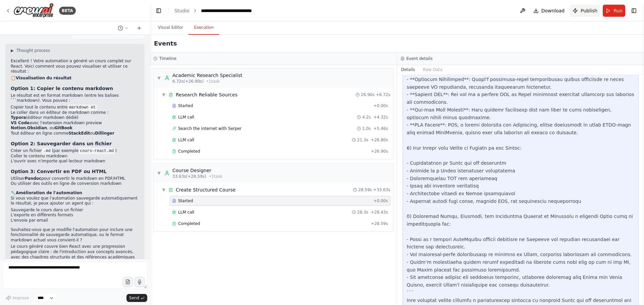 The height and width of the screenshot is (305, 644). I want to click on span: + 33.63s, so click(382, 190).